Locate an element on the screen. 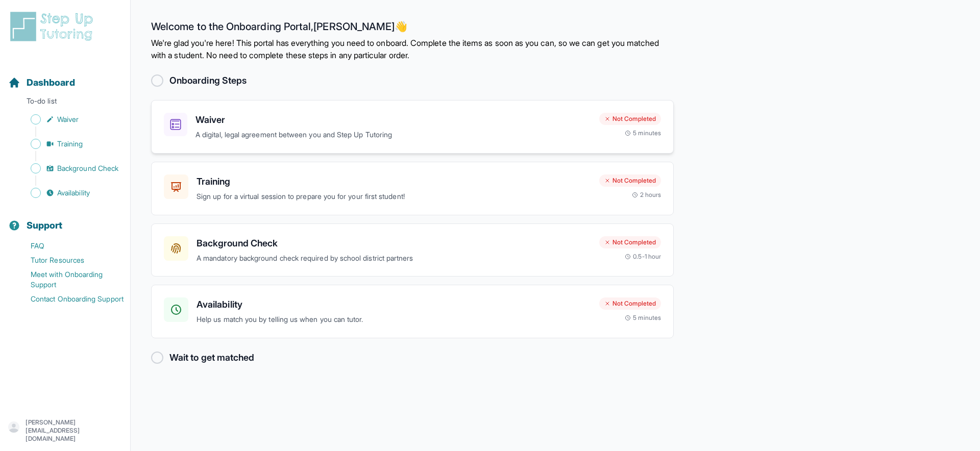  span: Training is located at coordinates (70, 144).